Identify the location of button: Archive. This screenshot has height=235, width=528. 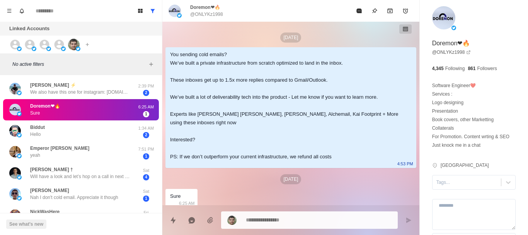
(390, 11).